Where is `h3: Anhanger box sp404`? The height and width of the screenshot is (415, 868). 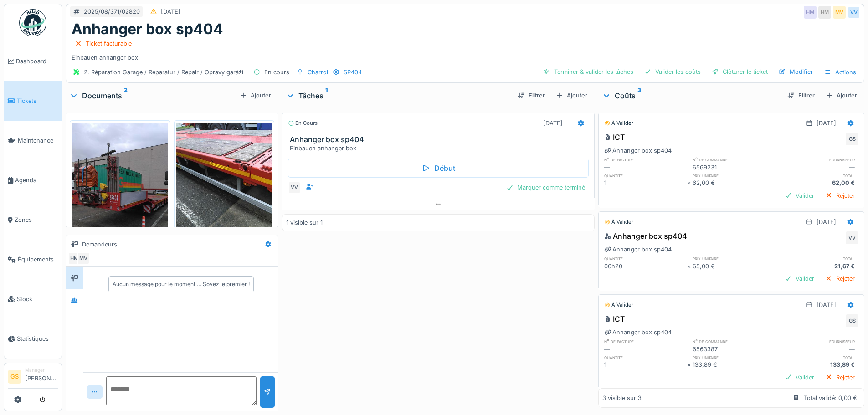 h3: Anhanger box sp404 is located at coordinates (440, 139).